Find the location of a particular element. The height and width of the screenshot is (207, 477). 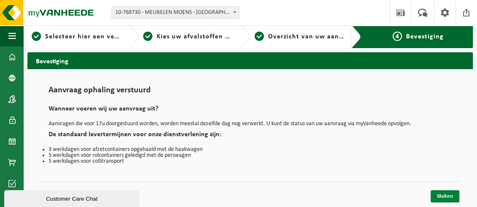

a: Sluiten is located at coordinates (445, 196).